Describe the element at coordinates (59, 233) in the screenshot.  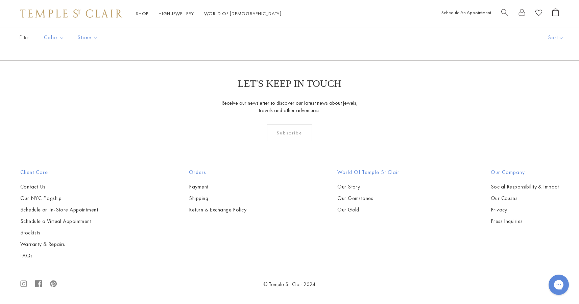
I see `a: Stockists` at that location.